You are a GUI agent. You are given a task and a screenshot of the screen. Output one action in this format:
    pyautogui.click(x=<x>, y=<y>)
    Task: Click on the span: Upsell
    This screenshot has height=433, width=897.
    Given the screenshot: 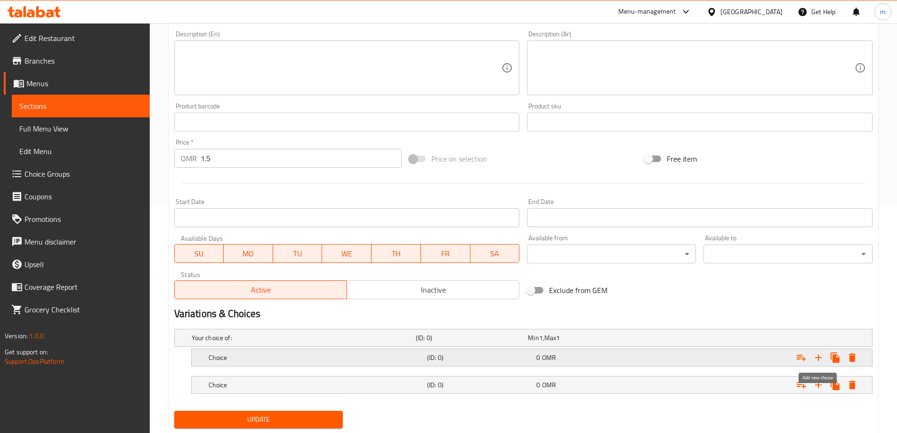 What is the action you would take?
    pyautogui.click(x=83, y=264)
    